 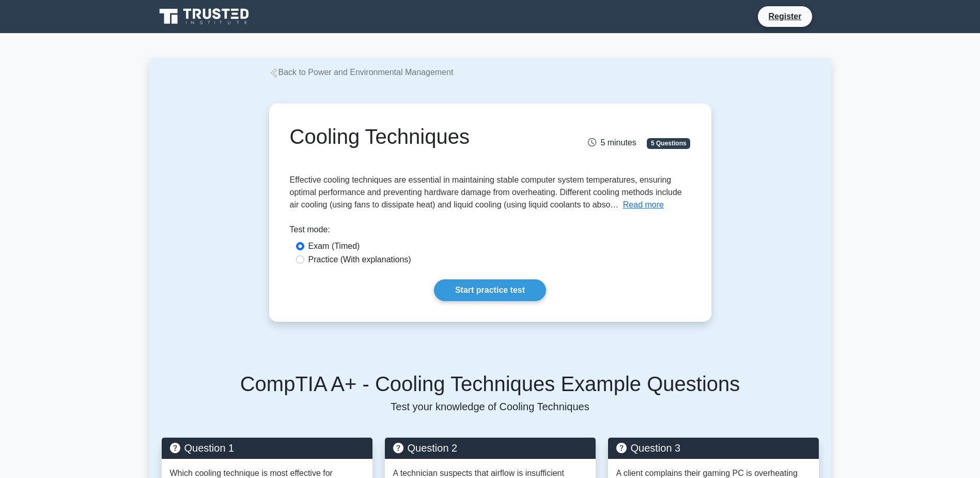 I want to click on h5: Question 3, so click(x=714, y=448).